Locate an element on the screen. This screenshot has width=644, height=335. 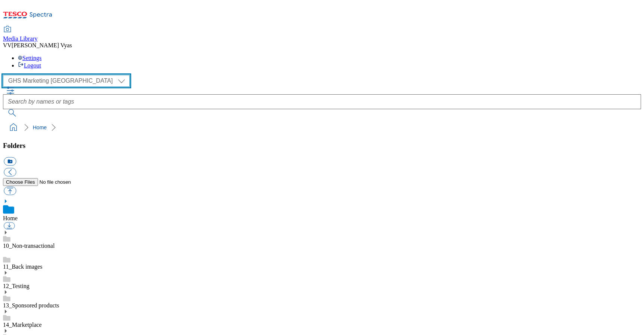
a: Media Library is located at coordinates (20, 35).